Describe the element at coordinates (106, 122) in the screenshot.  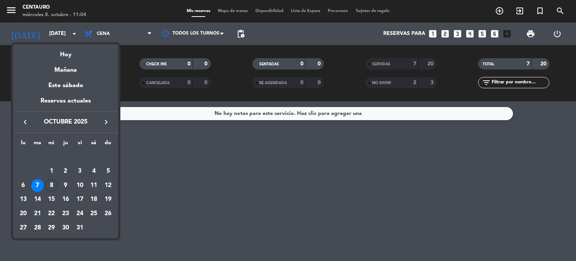
I see `i: keyboard_arrow_right` at that location.